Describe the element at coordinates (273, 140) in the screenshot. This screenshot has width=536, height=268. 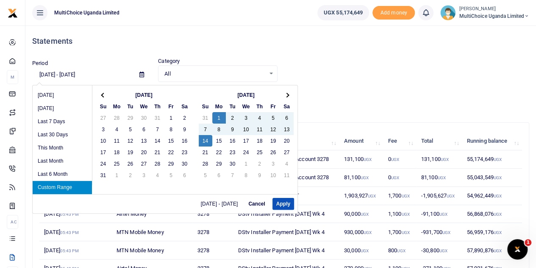
I see `td: 19` at that location.